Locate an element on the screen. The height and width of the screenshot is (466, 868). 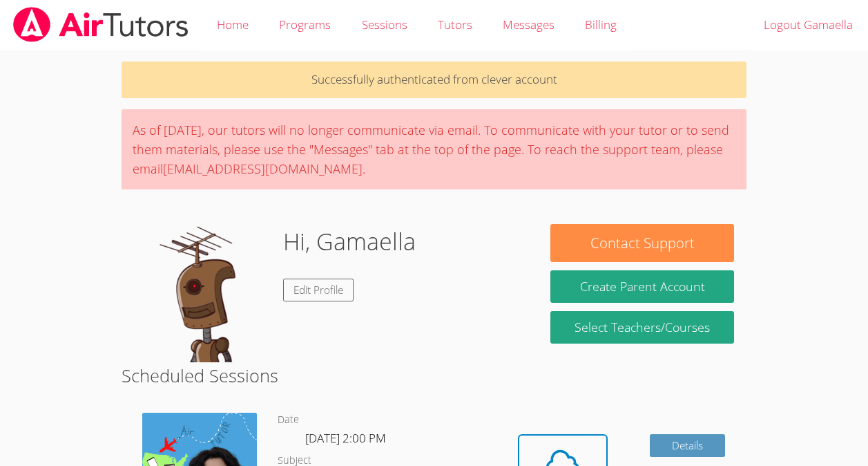
button: Contact Support is located at coordinates (642, 243).